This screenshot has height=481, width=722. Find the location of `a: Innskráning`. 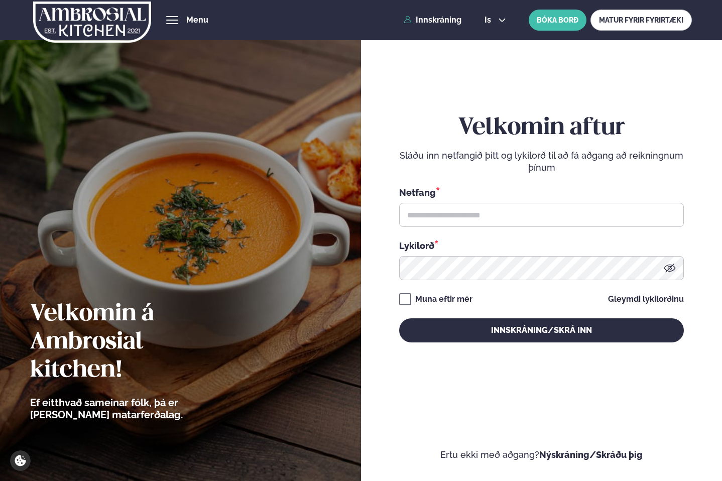

a: Innskráning is located at coordinates (432, 20).